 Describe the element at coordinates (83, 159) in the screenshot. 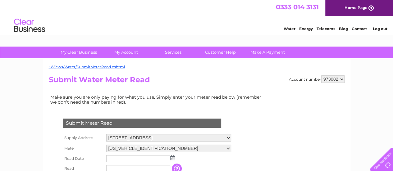

I see `th: Read Date` at that location.